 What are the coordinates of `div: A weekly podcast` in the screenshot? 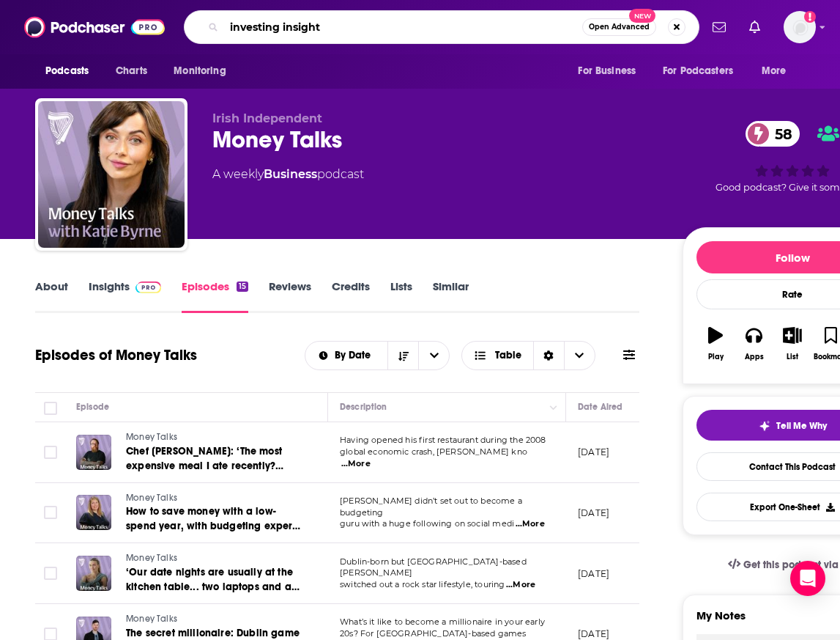 It's located at (288, 175).